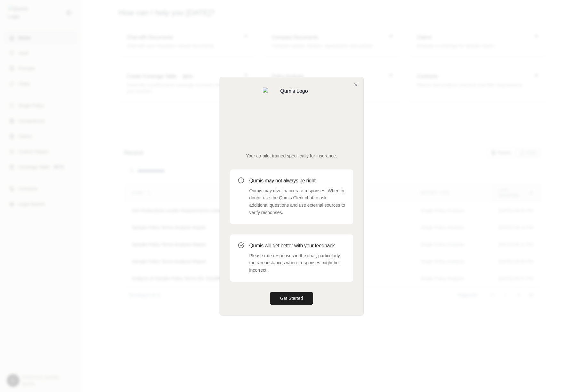  I want to click on h3: Qumis may not always be right, so click(297, 181).